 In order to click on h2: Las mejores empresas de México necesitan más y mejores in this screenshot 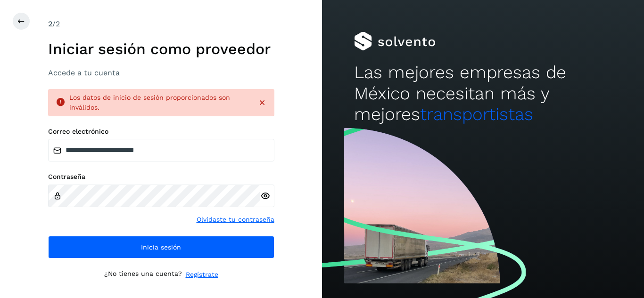, I will do `click(483, 93)`.